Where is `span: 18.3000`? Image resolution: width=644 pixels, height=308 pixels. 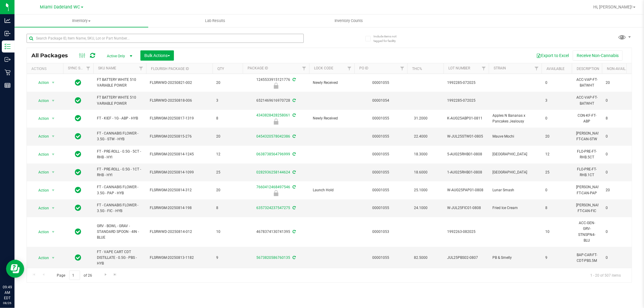
span: 18.3000 is located at coordinates (420, 154).